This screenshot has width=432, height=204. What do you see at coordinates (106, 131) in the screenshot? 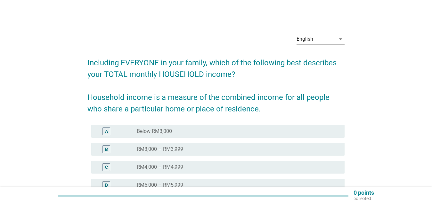
I see `div: A` at bounding box center [106, 131].